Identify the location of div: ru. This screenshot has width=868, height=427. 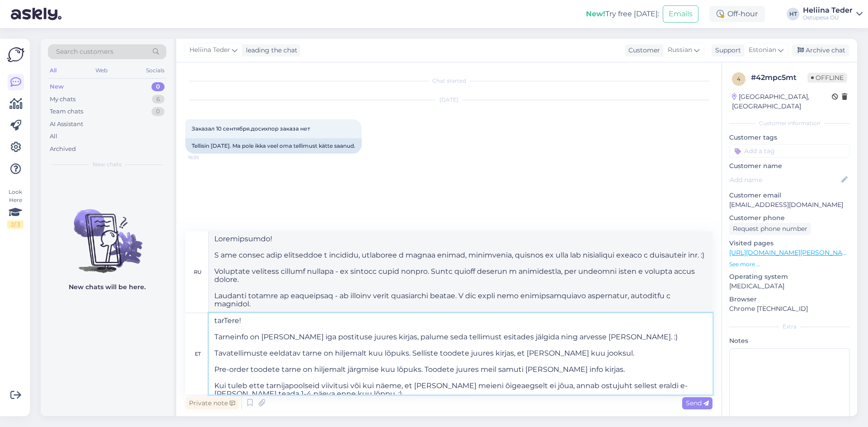
(197, 272).